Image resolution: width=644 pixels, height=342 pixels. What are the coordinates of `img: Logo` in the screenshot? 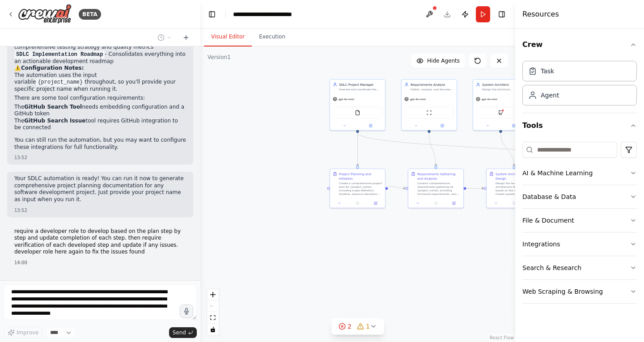 It's located at (45, 14).